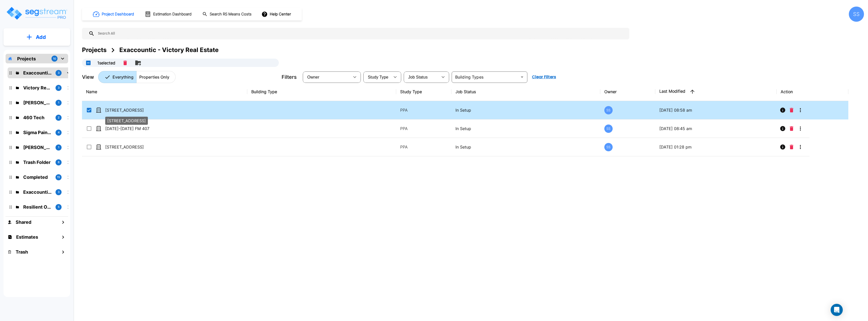 This screenshot has height=321, width=868. I want to click on button: Help Center, so click(277, 14).